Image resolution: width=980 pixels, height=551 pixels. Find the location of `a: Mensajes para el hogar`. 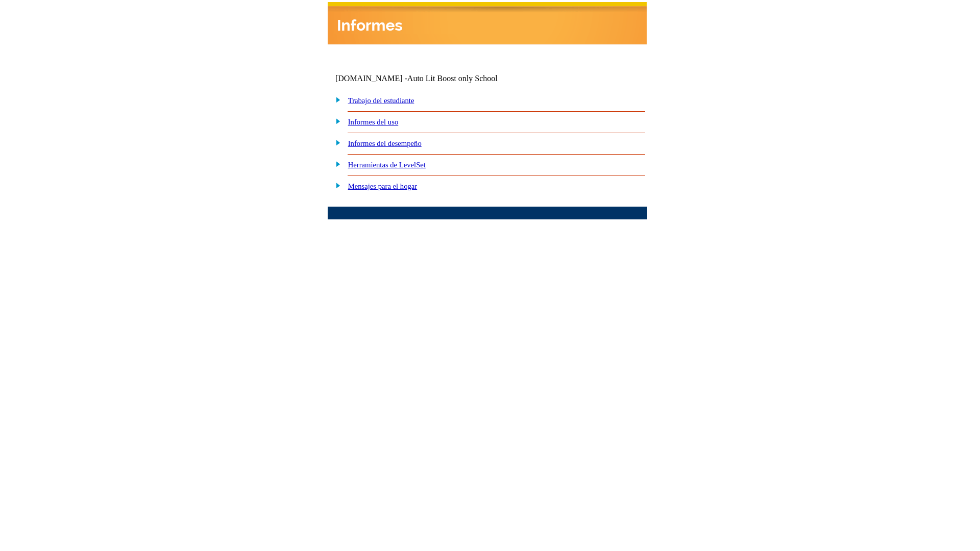

a: Mensajes para el hogar is located at coordinates (383, 186).